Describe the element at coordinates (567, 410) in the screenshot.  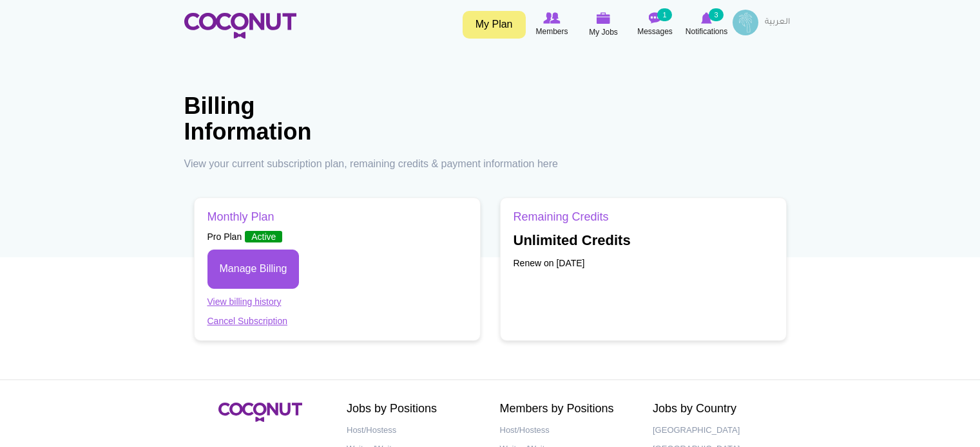
I see `h2: Members by Positions` at that location.